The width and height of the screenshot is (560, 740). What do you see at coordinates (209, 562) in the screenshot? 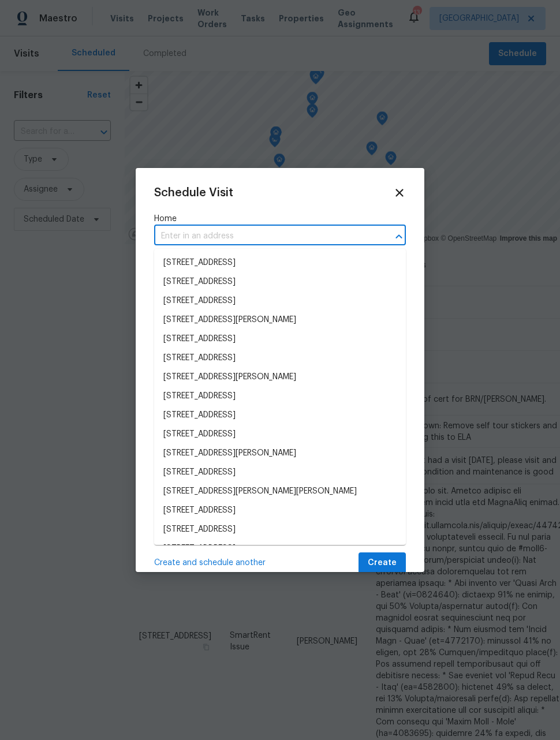
I see `span: Create and schedule another` at bounding box center [209, 562].